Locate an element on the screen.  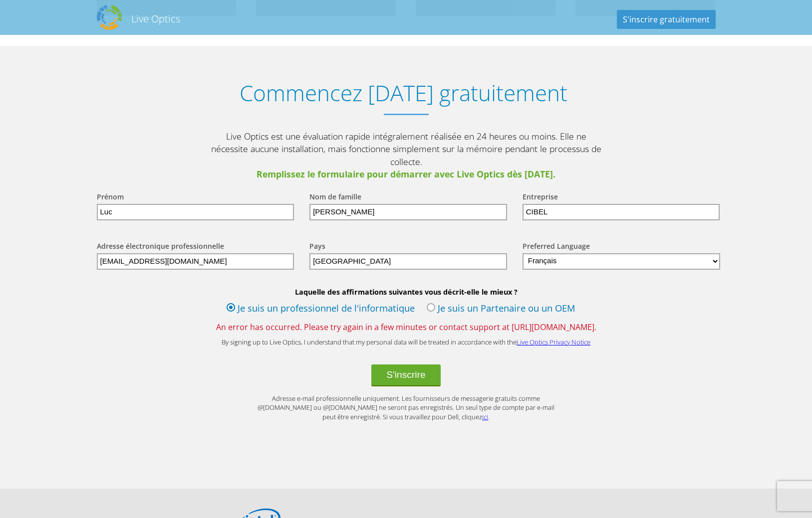
label: Adresse électronique professionnelle is located at coordinates (160, 247).